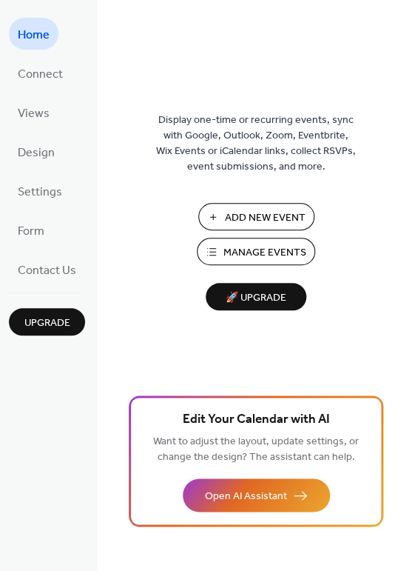 The width and height of the screenshot is (415, 571). I want to click on span: Open AI Assistant, so click(246, 496).